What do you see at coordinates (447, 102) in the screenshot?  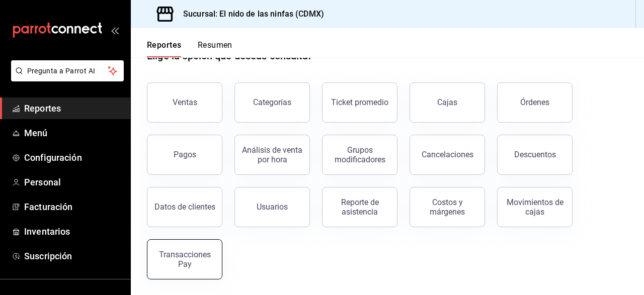 I see `button: Cajas` at bounding box center [447, 102].